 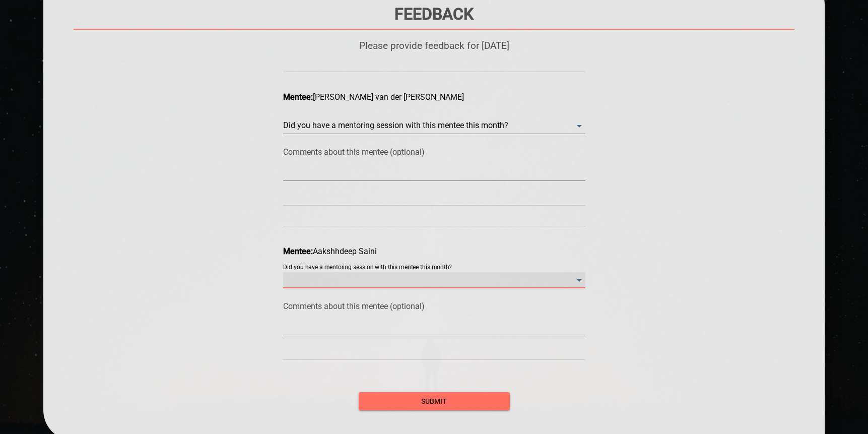 I want to click on label: Did you have a mentoring session with this mentee this month?, so click(x=367, y=268).